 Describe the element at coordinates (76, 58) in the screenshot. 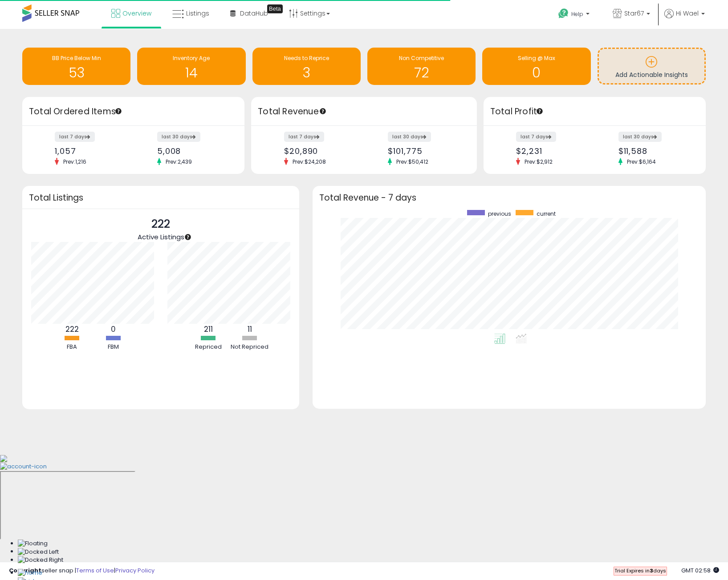

I see `span: BB Price Below Min` at that location.